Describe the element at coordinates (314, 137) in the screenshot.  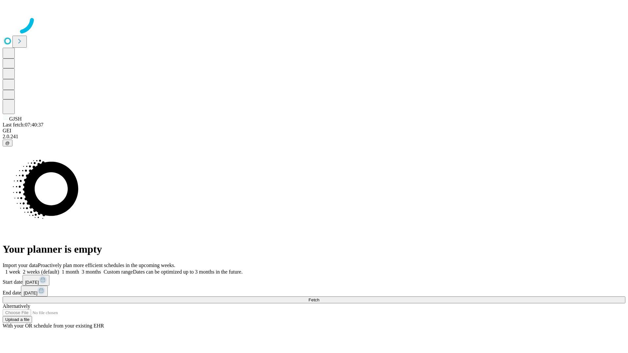
I see `div: 2.0.241` at that location.